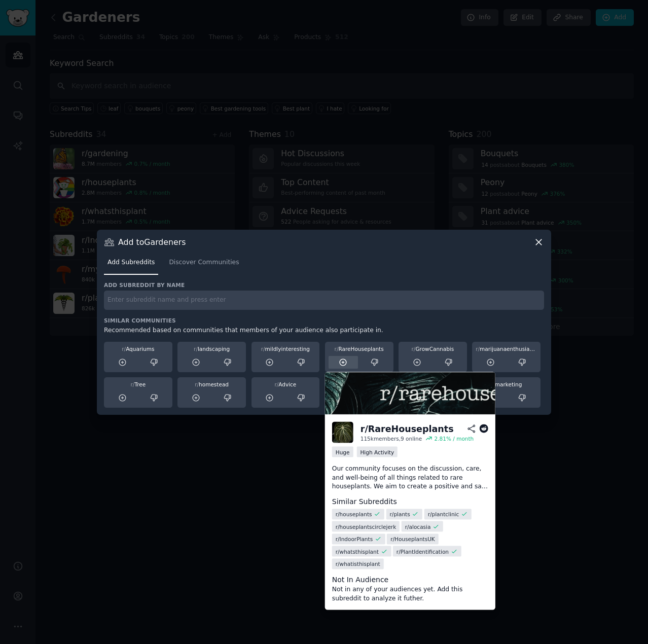 This screenshot has width=648, height=644. I want to click on dd: Not in any of your audiences yet. Add this subreddit to analyze it futher., so click(410, 593).